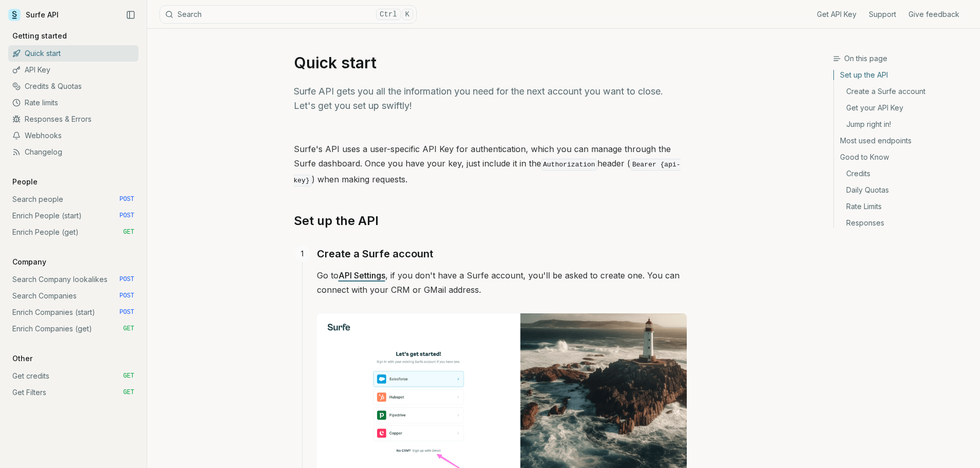 This screenshot has height=468, width=980. Describe the element at coordinates (73, 135) in the screenshot. I see `a: Webhooks` at that location.